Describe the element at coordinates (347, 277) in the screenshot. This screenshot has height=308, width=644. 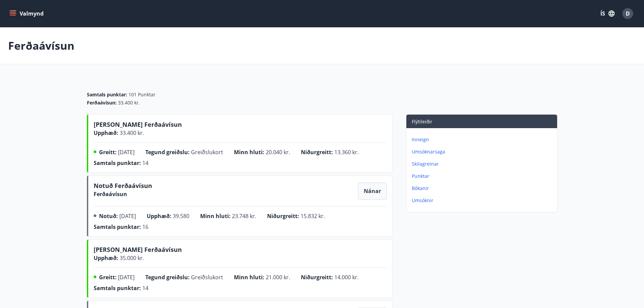
I see `span: 14.000 kr.` at that location.